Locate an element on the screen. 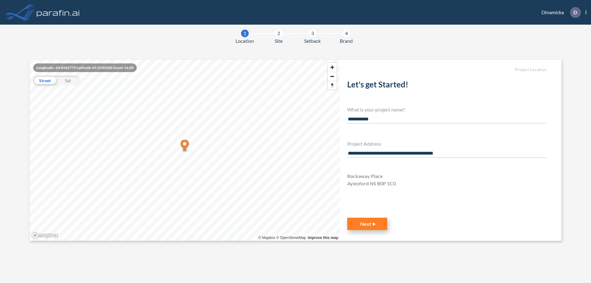 This screenshot has height=283, width=591. span: Site is located at coordinates (279, 41).